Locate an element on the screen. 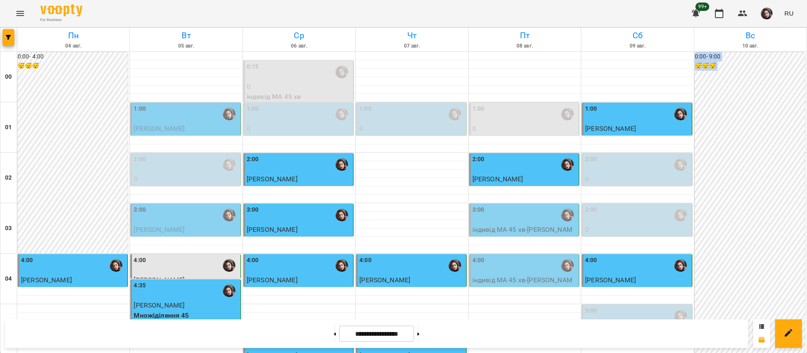 The width and height of the screenshot is (807, 353). p: індивід матем 45 хв is located at coordinates (186, 240).